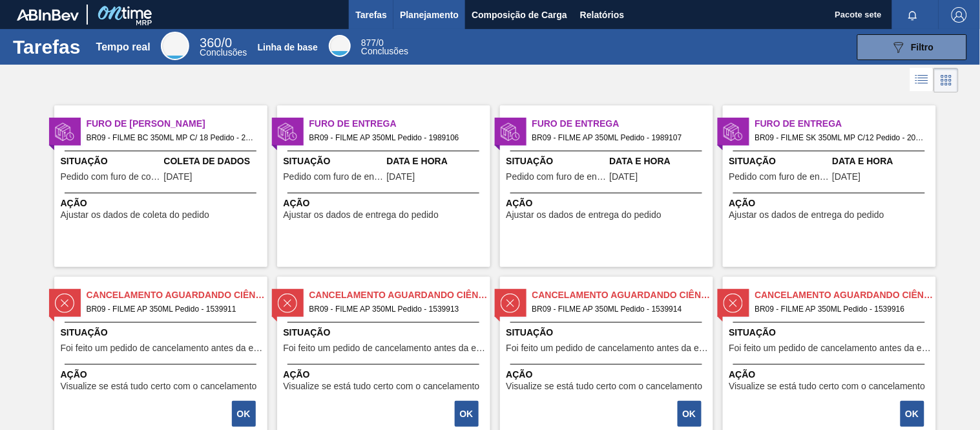 Image resolution: width=980 pixels, height=430 pixels. What do you see at coordinates (368, 43) in the screenshot?
I see `span: 877` at bounding box center [368, 43].